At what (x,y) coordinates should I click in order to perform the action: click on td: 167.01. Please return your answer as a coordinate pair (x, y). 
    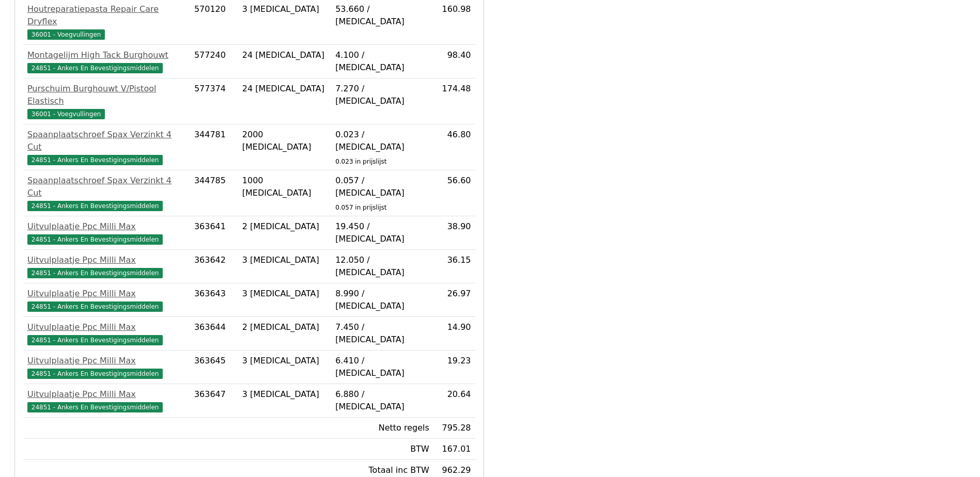
    Looking at the image, I should click on (454, 449).